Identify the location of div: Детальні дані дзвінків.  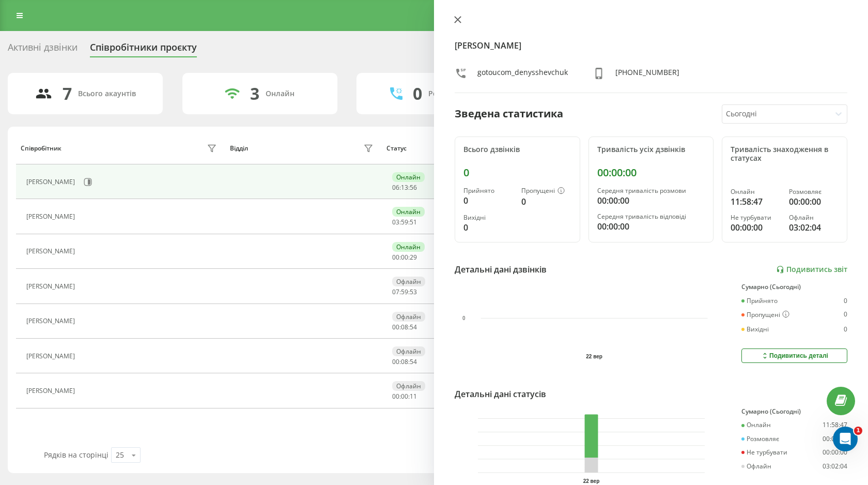
(501, 269).